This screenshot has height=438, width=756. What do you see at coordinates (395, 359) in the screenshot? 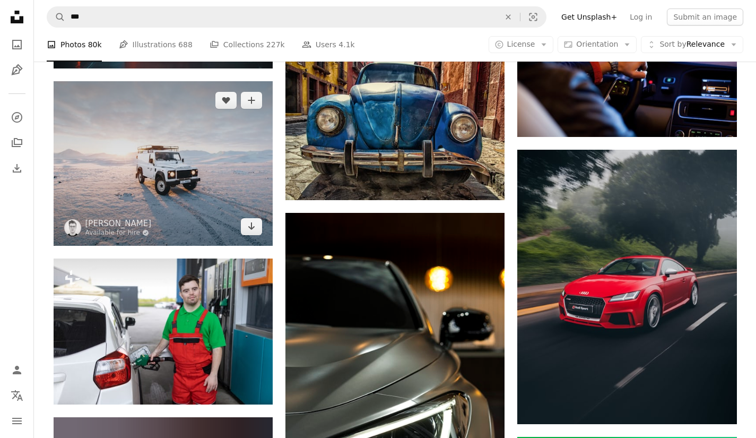
I see `a: silver vehicle during nighttime` at bounding box center [395, 359].